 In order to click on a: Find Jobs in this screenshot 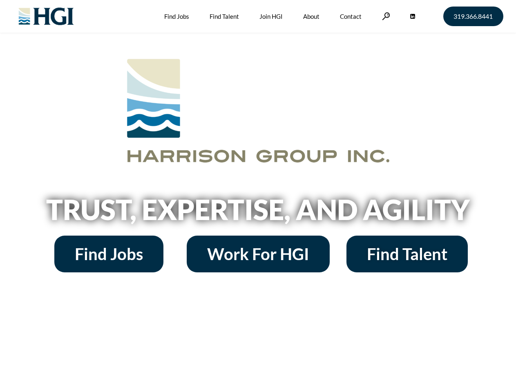, I will do `click(109, 254)`.